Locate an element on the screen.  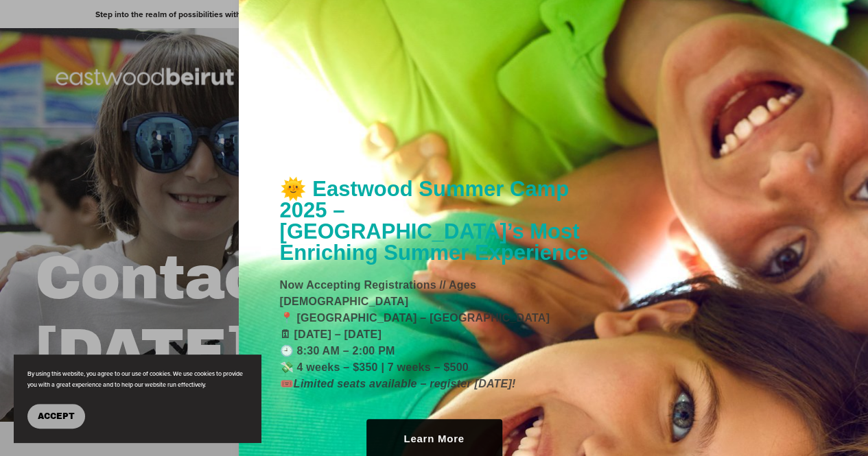
button: Accept is located at coordinates (56, 416).